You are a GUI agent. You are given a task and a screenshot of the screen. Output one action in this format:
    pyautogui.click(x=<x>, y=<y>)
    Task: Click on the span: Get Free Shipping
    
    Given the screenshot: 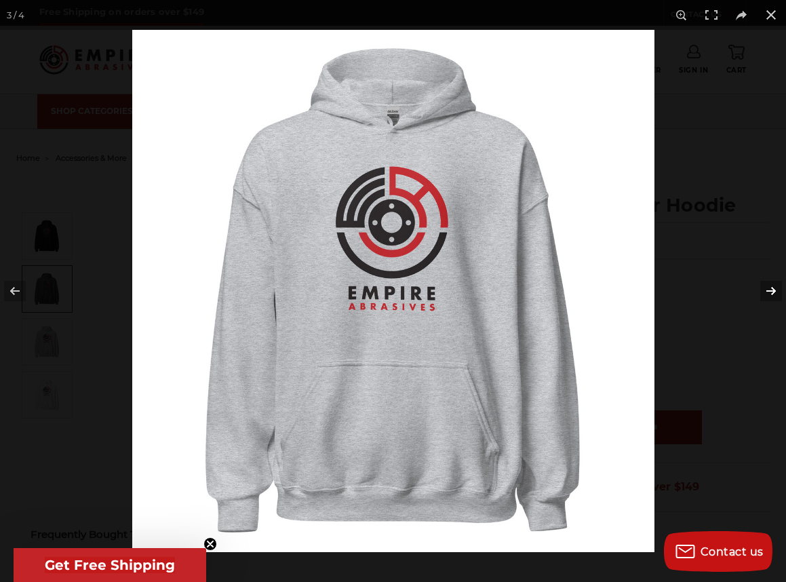 What is the action you would take?
    pyautogui.click(x=110, y=565)
    